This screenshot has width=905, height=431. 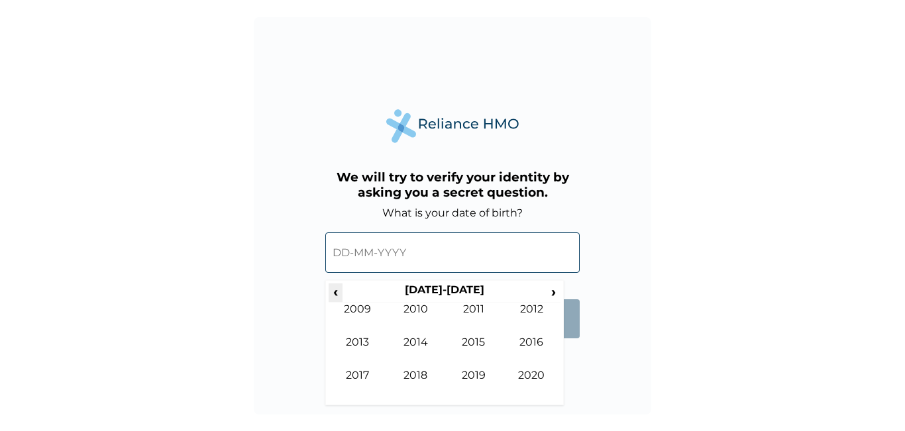 What do you see at coordinates (453, 185) in the screenshot?
I see `h3: We will try to verify your identity by asking you a secret question.` at bounding box center [453, 185].